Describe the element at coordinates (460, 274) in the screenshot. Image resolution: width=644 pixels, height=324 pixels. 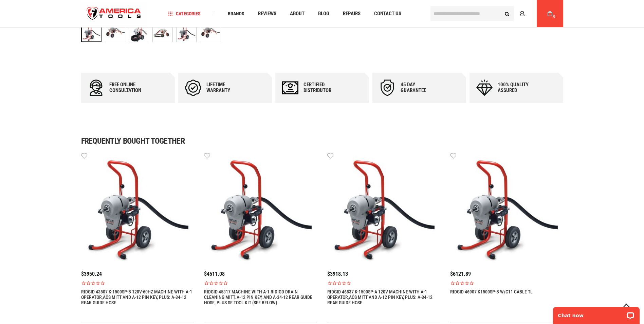
I see `span: $6121.89` at that location.